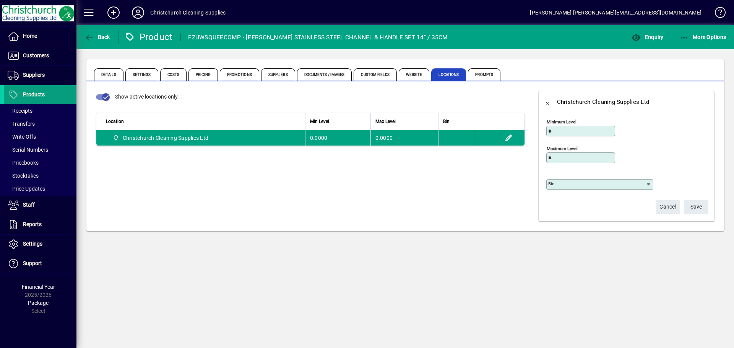  I want to click on span: Enquiry, so click(648, 37).